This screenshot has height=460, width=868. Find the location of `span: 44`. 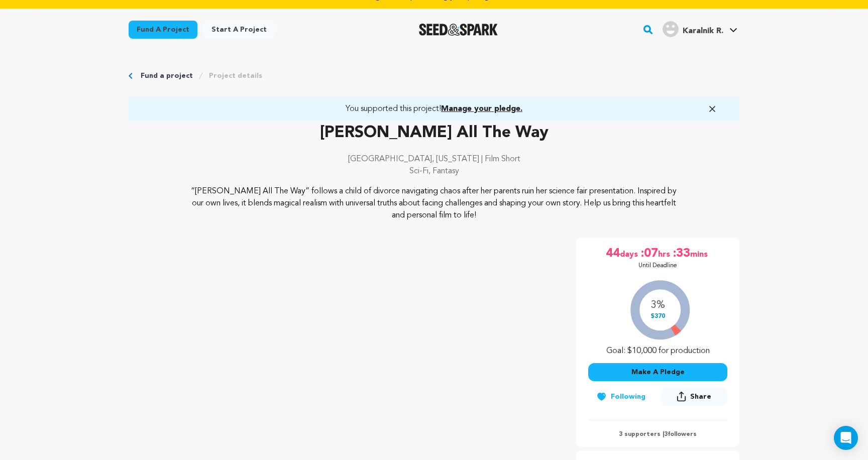

span: 44 is located at coordinates (613, 254).